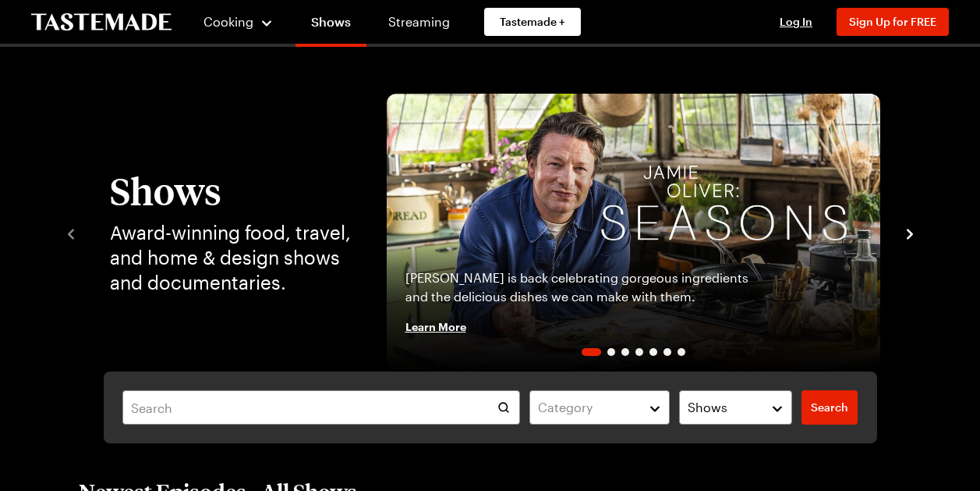 This screenshot has height=491, width=980. What do you see at coordinates (796, 22) in the screenshot?
I see `button: Log In` at bounding box center [796, 22].